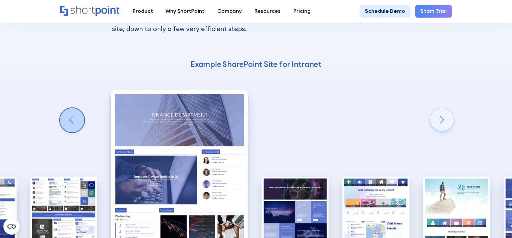 Image resolution: width=512 pixels, height=238 pixels. Describe the element at coordinates (12, 227) in the screenshot. I see `button: Open CMP widget` at that location.